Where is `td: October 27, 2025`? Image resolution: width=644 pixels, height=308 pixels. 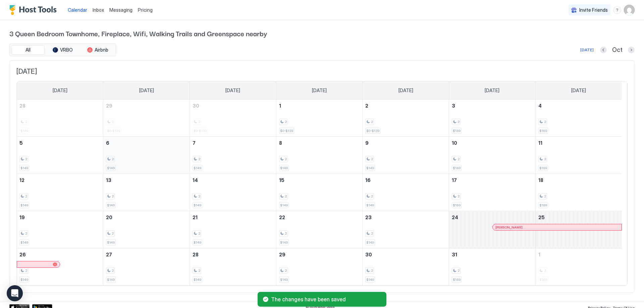 td: October 27, 2025 is located at coordinates (147, 267).